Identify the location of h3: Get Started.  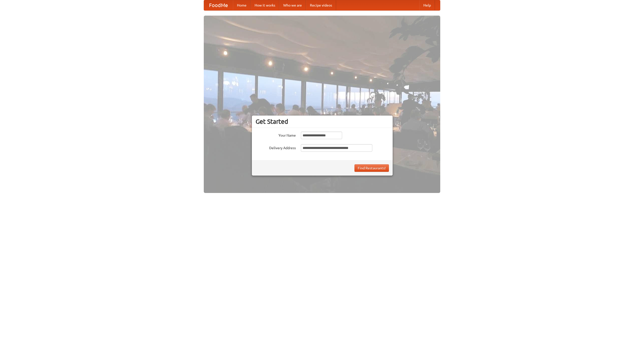
(322, 122).